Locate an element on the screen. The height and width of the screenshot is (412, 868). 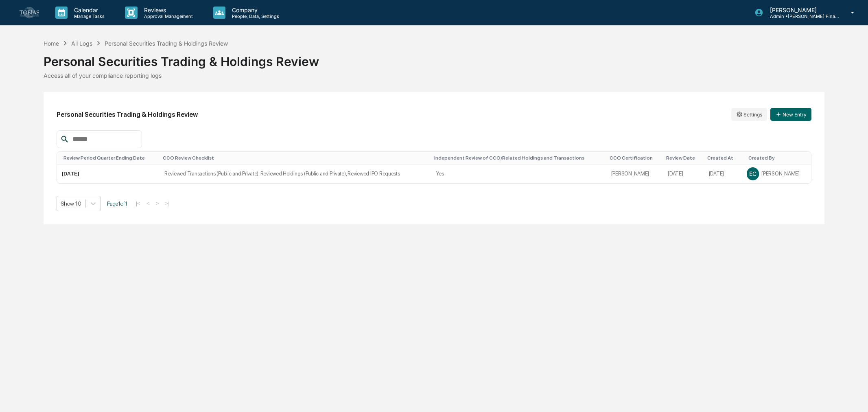
button: New Entry is located at coordinates (791, 114).